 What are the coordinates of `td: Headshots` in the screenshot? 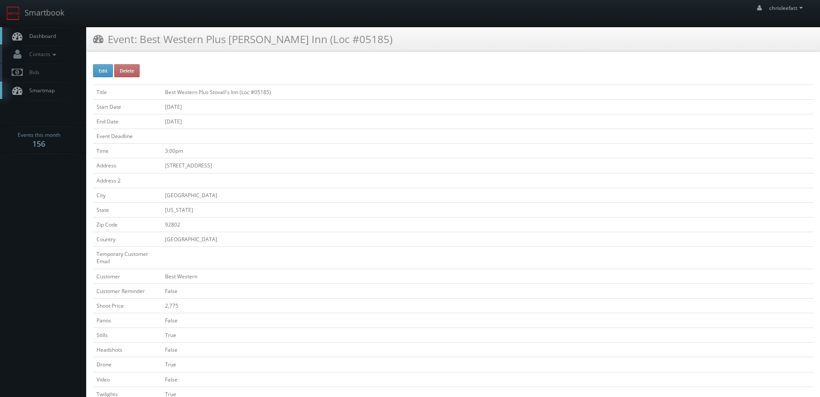 It's located at (127, 350).